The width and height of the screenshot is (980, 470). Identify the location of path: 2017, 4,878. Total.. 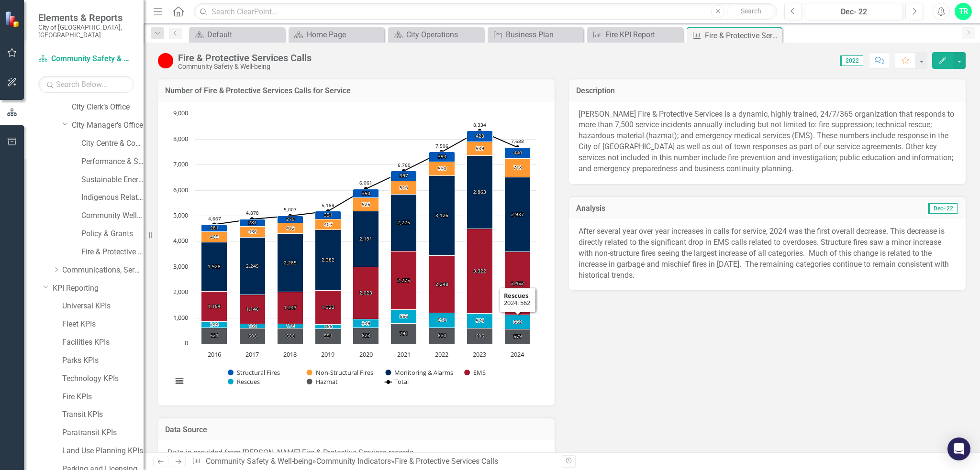
(252, 219).